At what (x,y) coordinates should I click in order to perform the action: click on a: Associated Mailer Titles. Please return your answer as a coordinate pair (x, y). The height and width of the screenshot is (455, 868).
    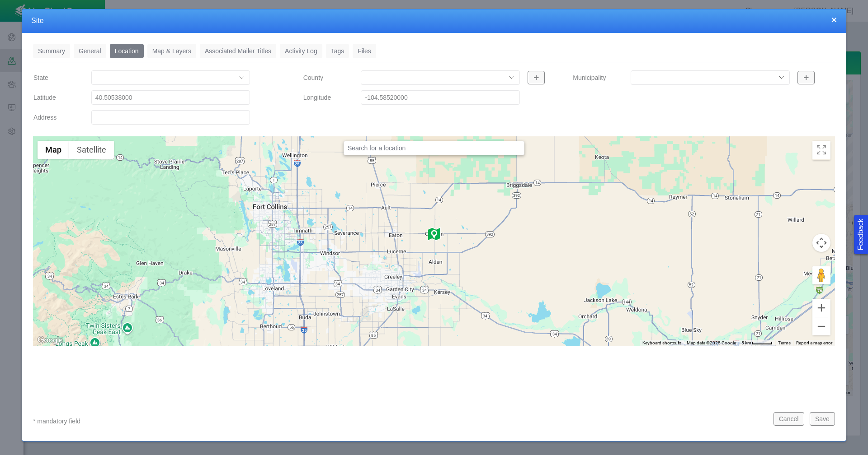
    Looking at the image, I should click on (238, 51).